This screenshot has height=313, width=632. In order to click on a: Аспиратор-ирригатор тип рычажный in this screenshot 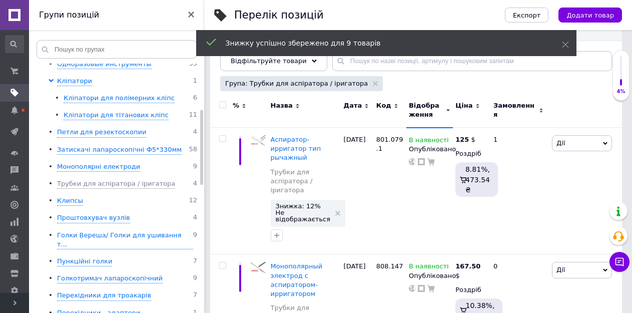, I will do `click(296, 148)`.